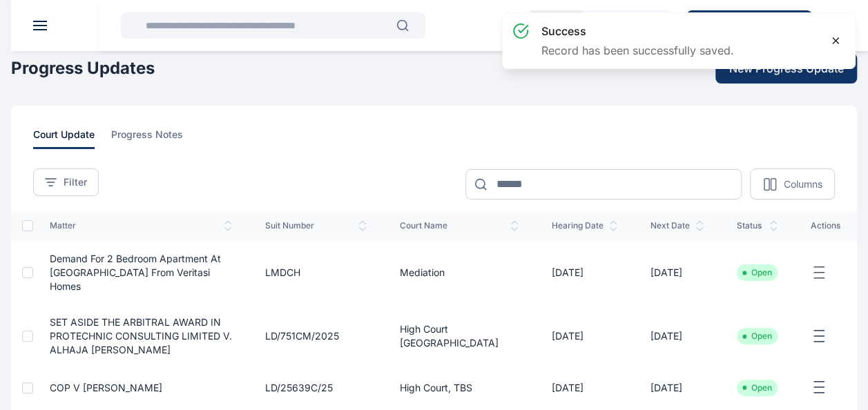 The width and height of the screenshot is (868, 410). Describe the element at coordinates (459, 226) in the screenshot. I see `span: court name` at that location.